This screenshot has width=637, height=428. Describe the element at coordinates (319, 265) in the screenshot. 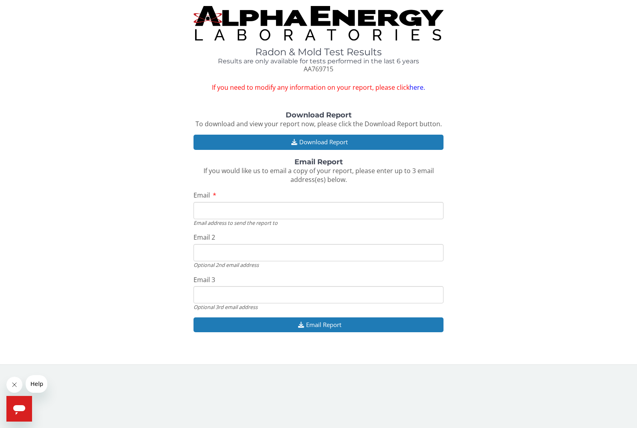

I see `div: Optional 2nd email address` at that location.